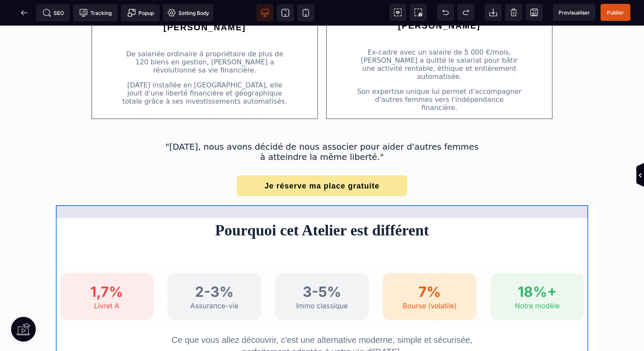 The height and width of the screenshot is (351, 644). I want to click on p: Son expertise unique lui permet d'accompagner d'autres femmes vers l'indépendance financière., so click(439, 73).